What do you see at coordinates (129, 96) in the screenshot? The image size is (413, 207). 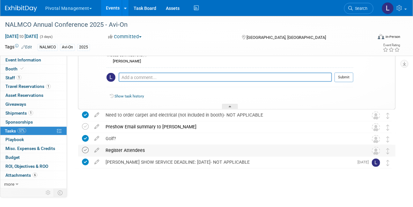 I see `a: Show task history` at bounding box center [129, 96].